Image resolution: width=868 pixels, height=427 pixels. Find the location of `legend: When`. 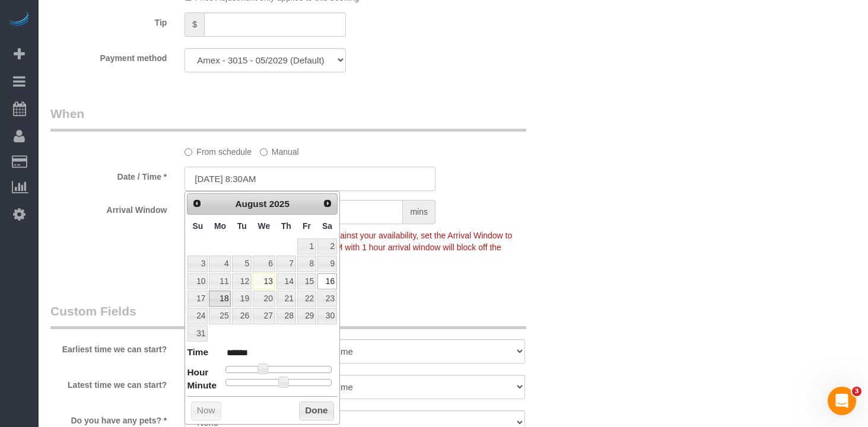

legend: When is located at coordinates (289, 118).